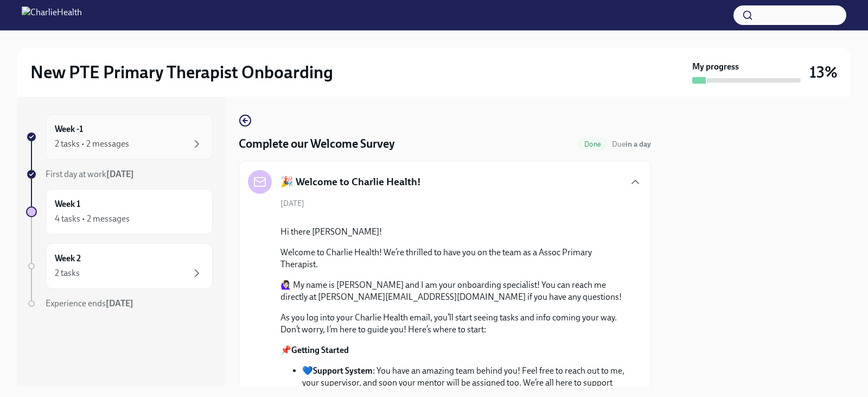 This screenshot has height=397, width=868. Describe the element at coordinates (91, 144) in the screenshot. I see `div: 2 tasks • 2 messages` at that location.